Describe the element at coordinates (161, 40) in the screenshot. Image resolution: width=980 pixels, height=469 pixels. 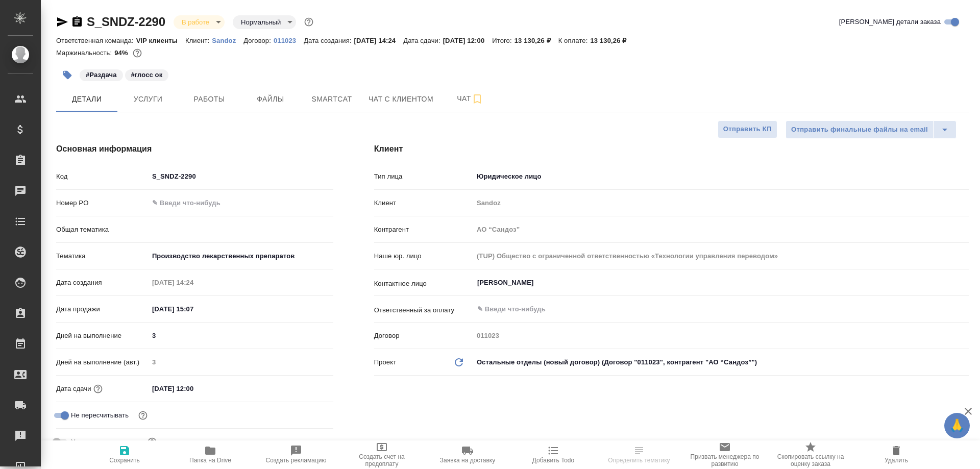
I see `p: VIP клиенты` at that location.